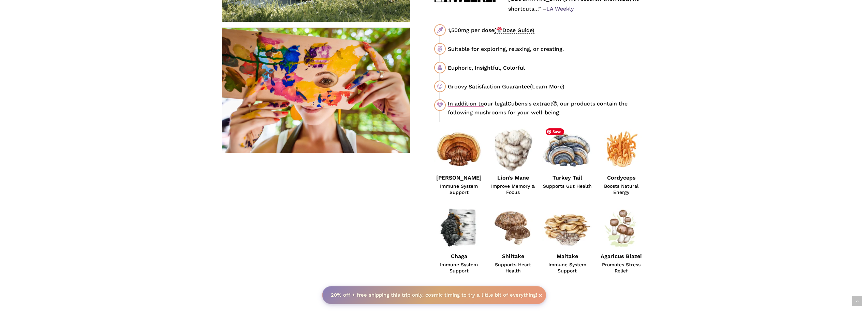 The image size is (868, 311). Describe the element at coordinates (547, 49) in the screenshot. I see `div: Suitable for exploring, relaxing, or creating.` at that location.